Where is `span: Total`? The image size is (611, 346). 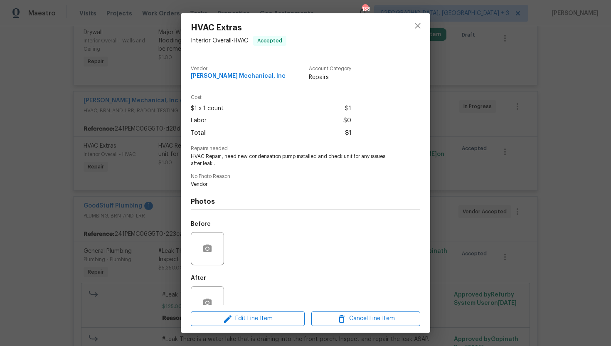
span: Total is located at coordinates (198, 133).